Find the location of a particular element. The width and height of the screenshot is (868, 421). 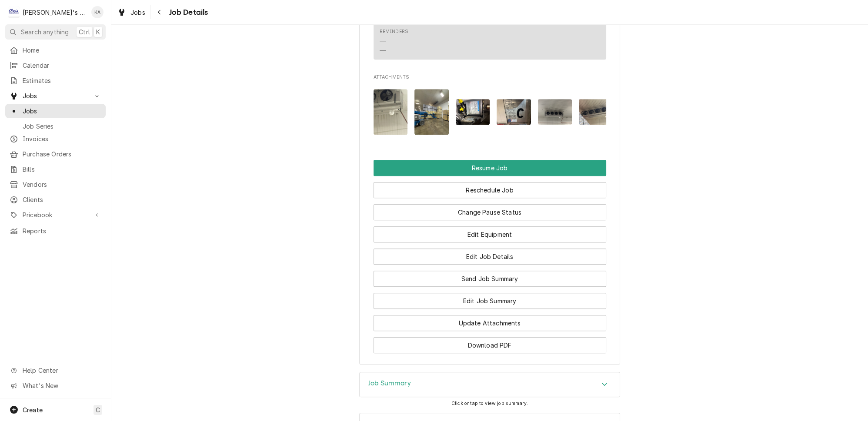

img: iwJ1JgcHSnunNdvDuWCS is located at coordinates (432, 112).